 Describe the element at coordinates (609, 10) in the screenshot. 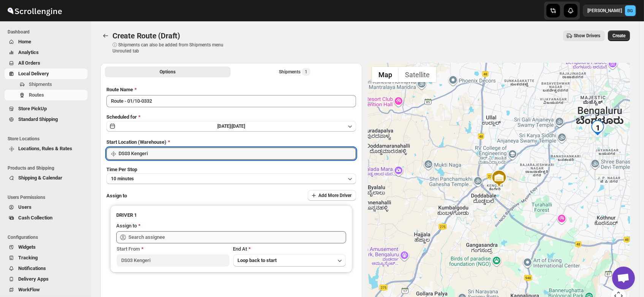

I see `button: User menu` at that location.